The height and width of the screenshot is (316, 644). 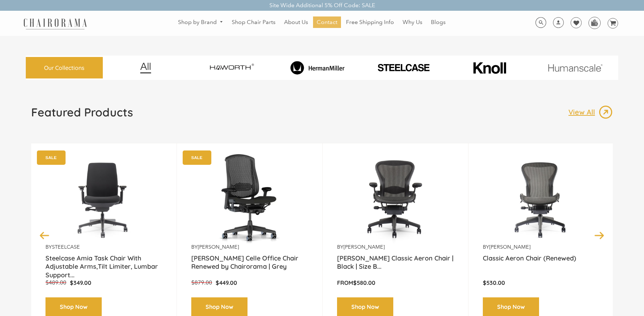 What do you see at coordinates (254, 22) in the screenshot?
I see `a: Shop Chair Parts` at bounding box center [254, 22].